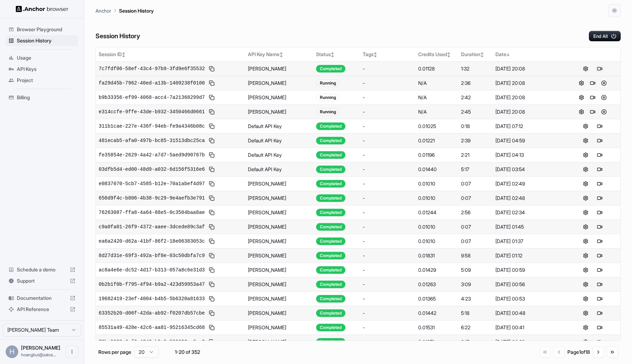 This screenshot has width=632, height=364. What do you see at coordinates (604, 36) in the screenshot?
I see `button: End All` at bounding box center [604, 36].